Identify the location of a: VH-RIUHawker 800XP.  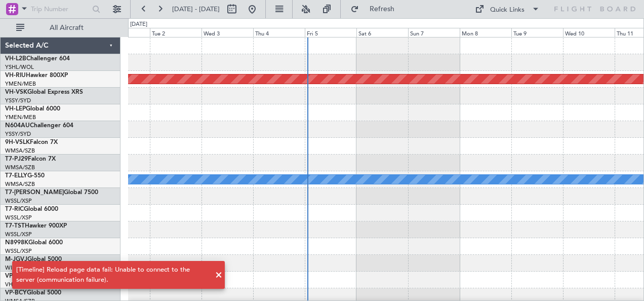
(36, 76).